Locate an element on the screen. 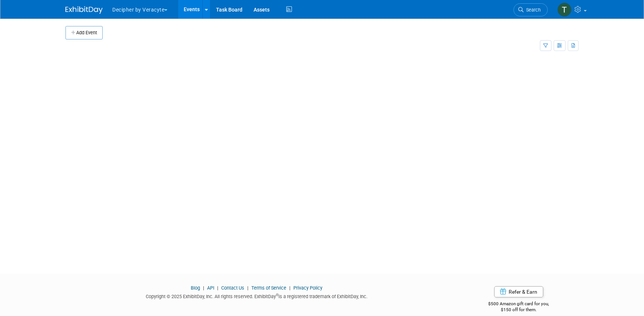 This screenshot has width=644, height=316. a: Contact Us is located at coordinates (233, 287).